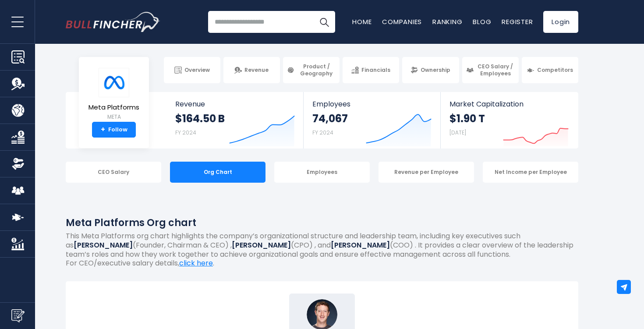 The width and height of the screenshot is (644, 329). I want to click on strong: $1.90 T, so click(467, 118).